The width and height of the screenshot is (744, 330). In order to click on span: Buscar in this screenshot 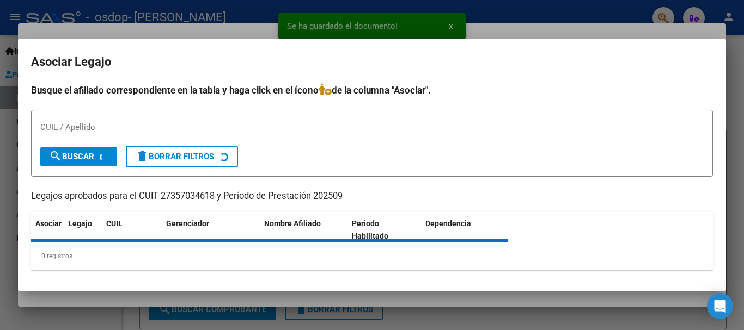, I will do `click(71, 157)`.